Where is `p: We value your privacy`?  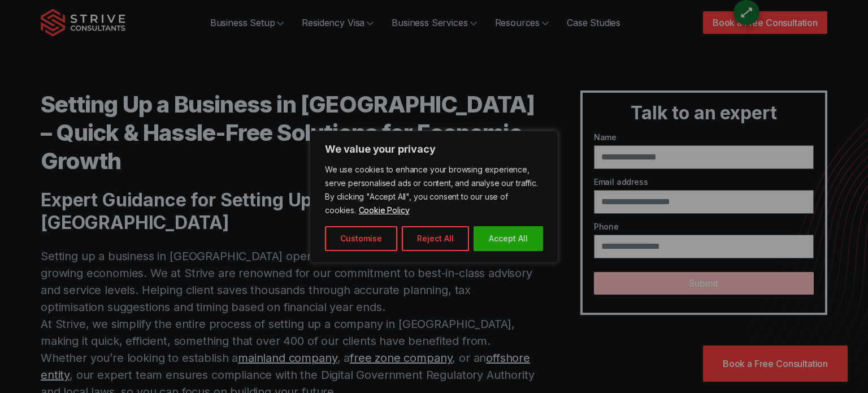
p: We value your privacy is located at coordinates (434, 149).